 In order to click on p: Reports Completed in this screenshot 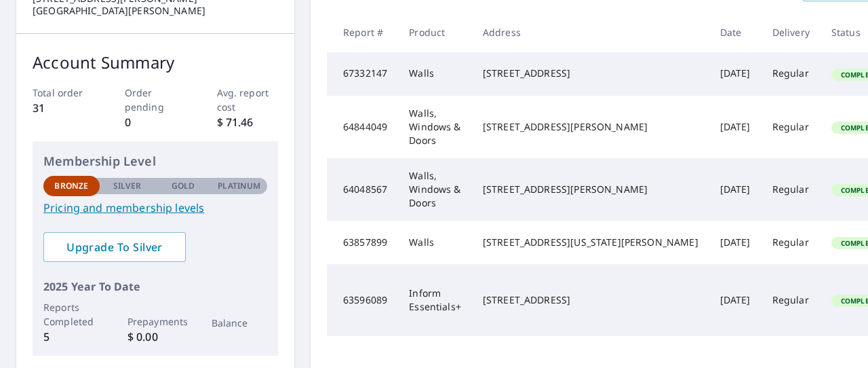, I will do `click(71, 314)`.